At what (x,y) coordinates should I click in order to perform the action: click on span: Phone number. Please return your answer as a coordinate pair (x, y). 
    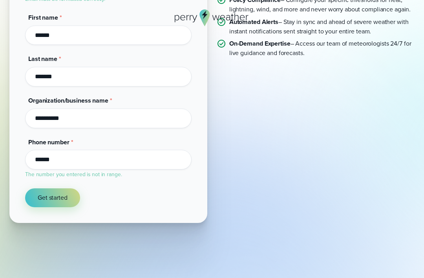
    Looking at the image, I should click on (49, 142).